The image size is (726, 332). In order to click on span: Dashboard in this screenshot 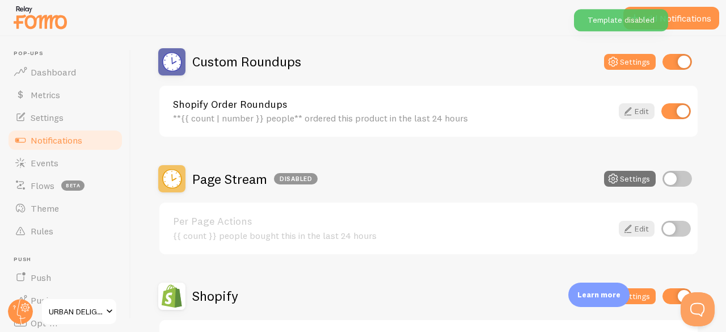, I will do `click(53, 72)`.